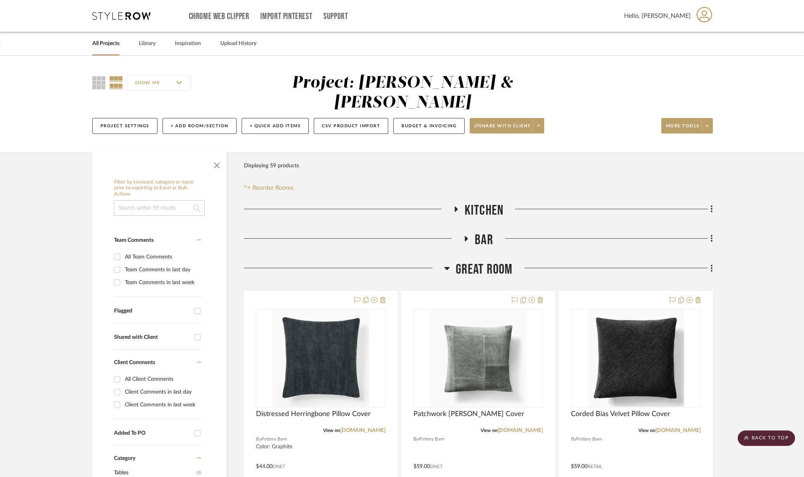  I want to click on button: Close, so click(217, 164).